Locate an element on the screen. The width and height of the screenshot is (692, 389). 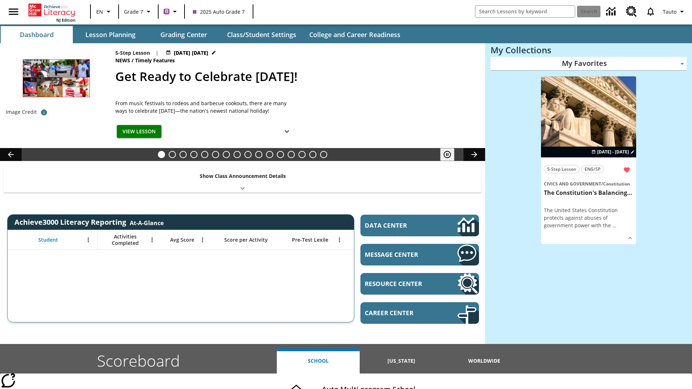
button: Slide 11 The Invasion of the Free CD is located at coordinates (270, 155).